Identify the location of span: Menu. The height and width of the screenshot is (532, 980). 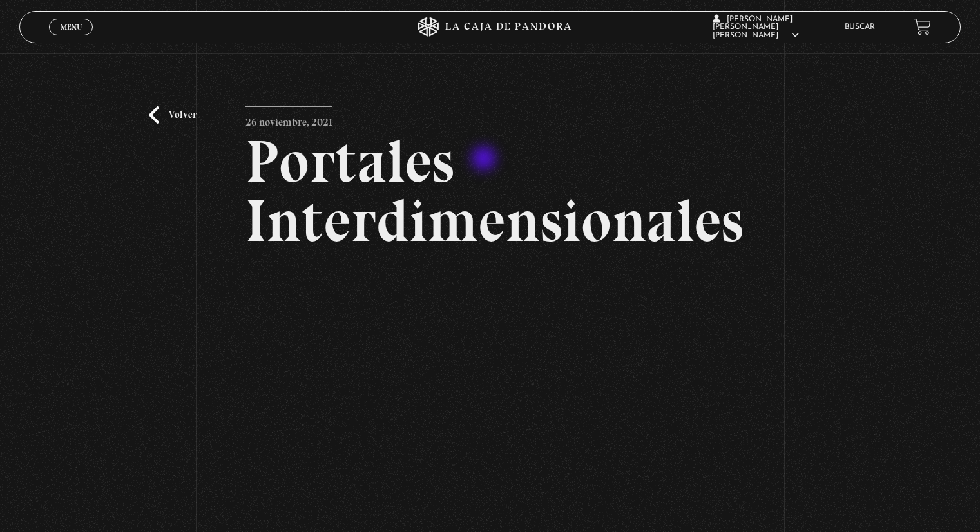
(71, 27).